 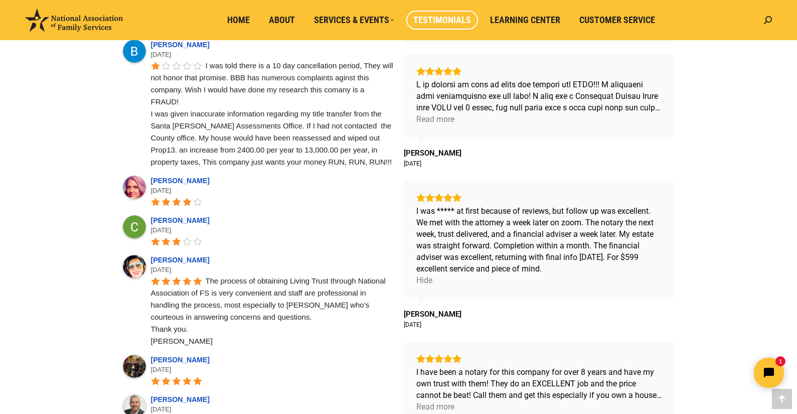 What do you see at coordinates (442, 20) in the screenshot?
I see `a: Testimonials` at bounding box center [442, 20].